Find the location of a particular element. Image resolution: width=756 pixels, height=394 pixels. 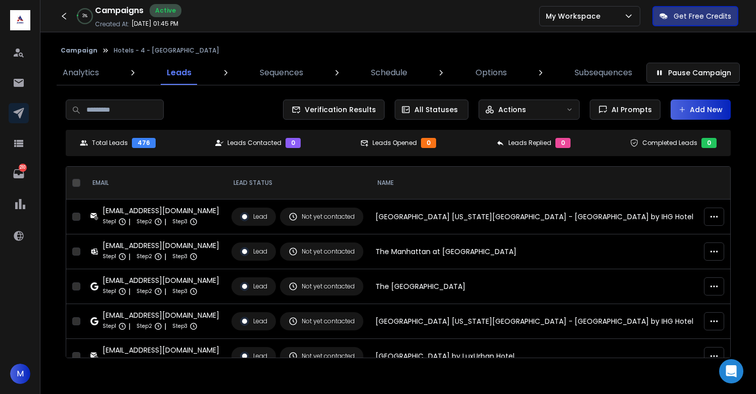

p: Total Leads is located at coordinates (110, 143).